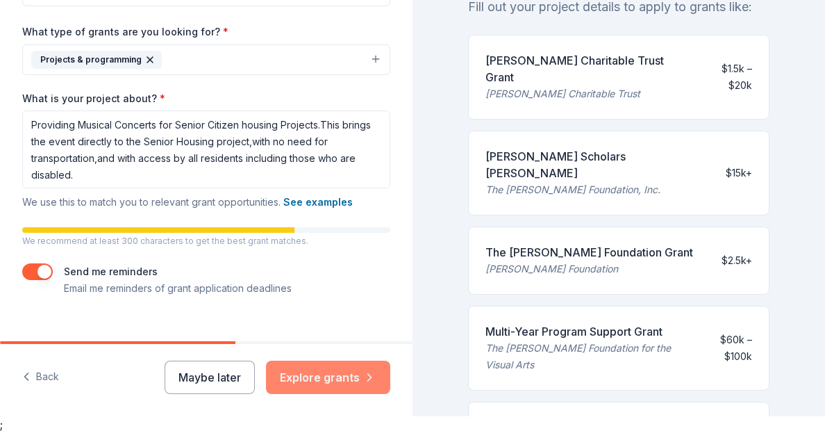 The width and height of the screenshot is (825, 433). Describe the element at coordinates (318, 202) in the screenshot. I see `button: See examples` at that location.